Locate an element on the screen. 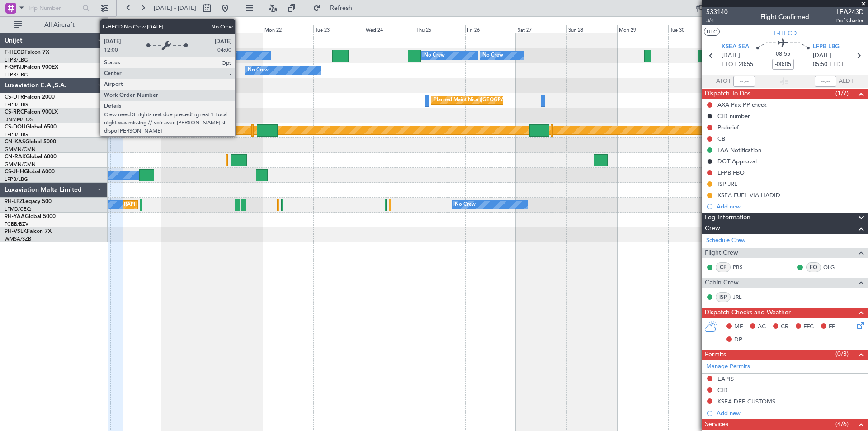 The width and height of the screenshot is (868, 431). div: ISP JRL is located at coordinates (727, 184).